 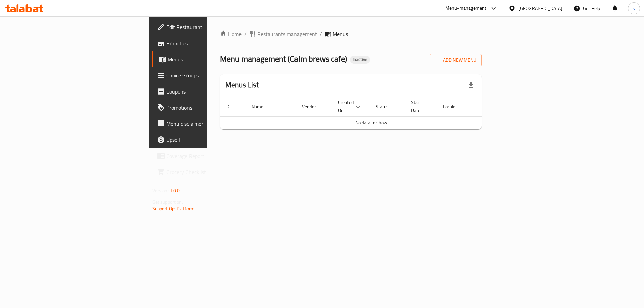 What do you see at coordinates (209, 43) in the screenshot?
I see `span: Branches` at bounding box center [209, 43].